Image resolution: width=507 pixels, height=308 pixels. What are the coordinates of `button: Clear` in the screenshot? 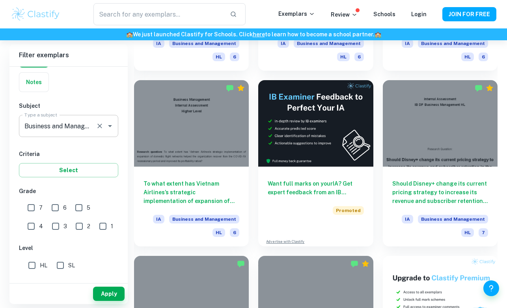 It's located at (100, 126).